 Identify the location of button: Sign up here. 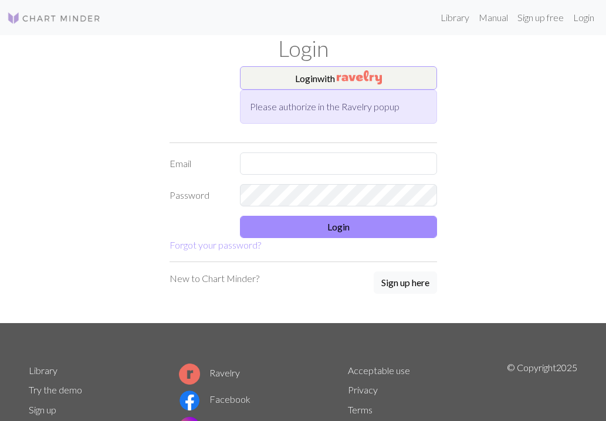
(405, 283).